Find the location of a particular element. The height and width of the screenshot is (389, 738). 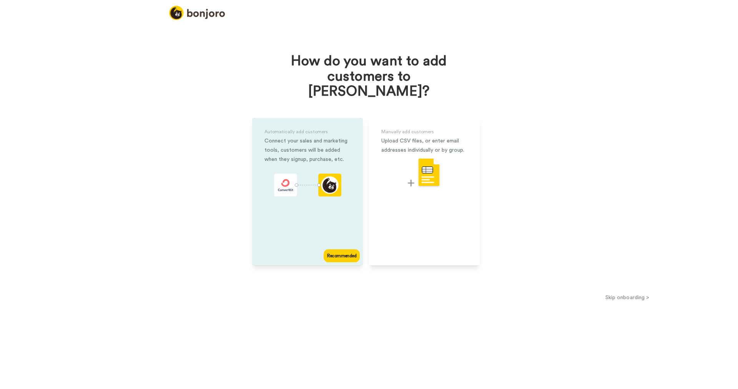

div: Recommended is located at coordinates (342, 256).